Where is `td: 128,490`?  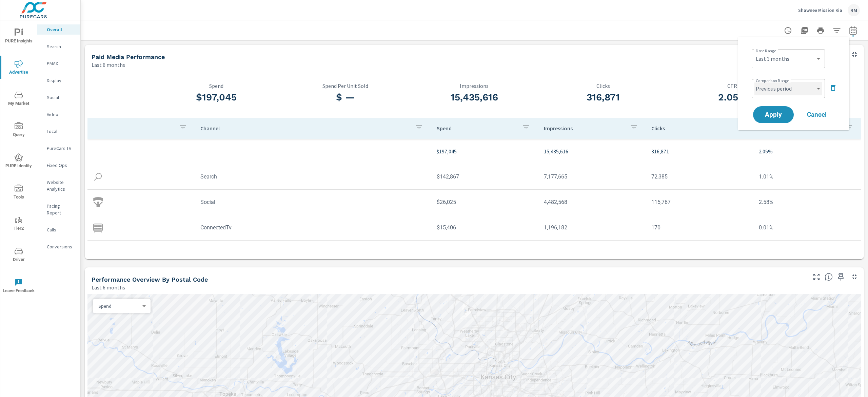
td: 128,490 is located at coordinates (700, 253).